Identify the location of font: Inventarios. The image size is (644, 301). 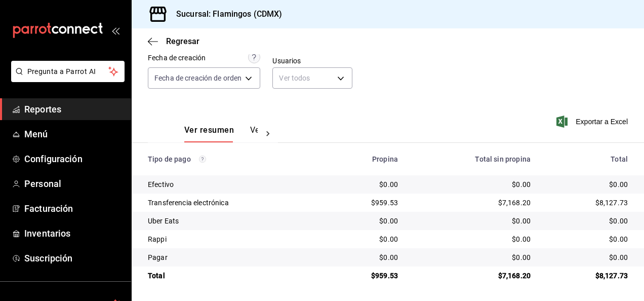
(47, 233).